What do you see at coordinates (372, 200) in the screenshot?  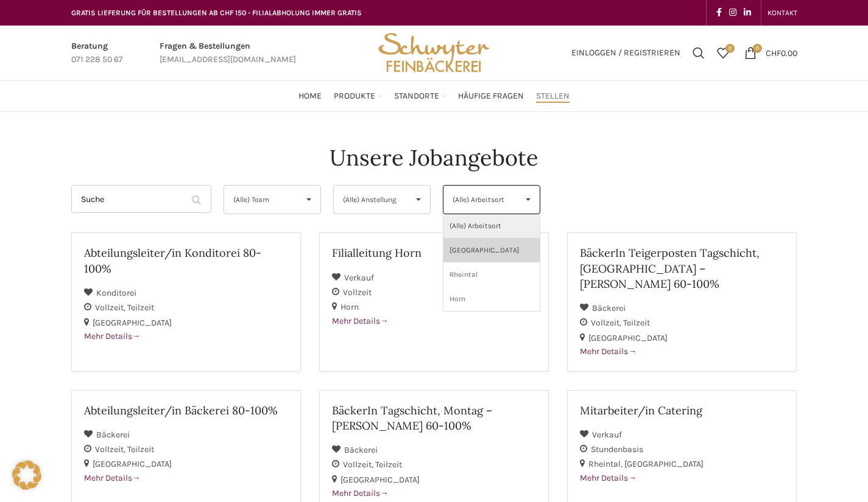 I see `span: (Alle) Anstellung` at bounding box center [372, 200].